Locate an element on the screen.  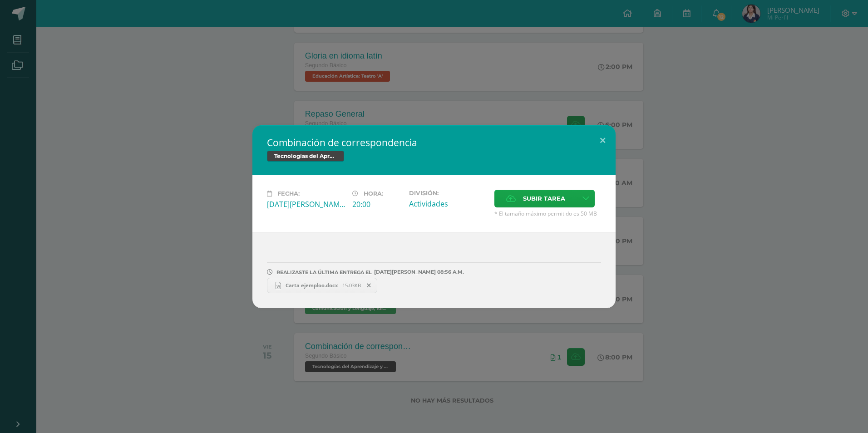
label: División: is located at coordinates (448, 193).